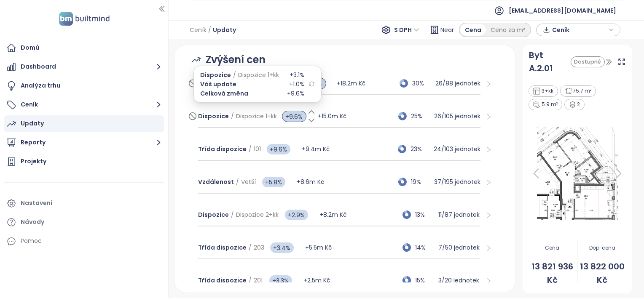 Image resolution: width=644 pixels, height=298 pixels. What do you see at coordinates (282, 248) in the screenshot?
I see `span: +3.4%` at bounding box center [282, 248].